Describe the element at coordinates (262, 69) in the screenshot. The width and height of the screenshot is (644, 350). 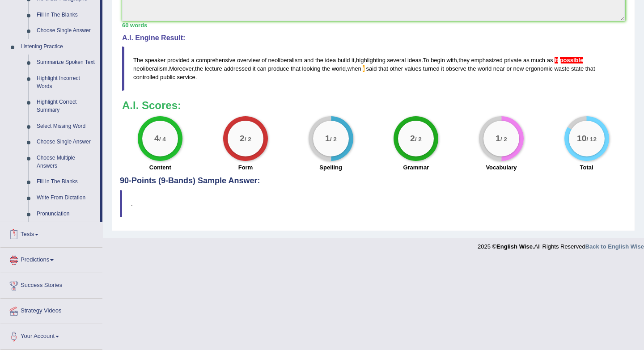
I see `span: can` at that location.